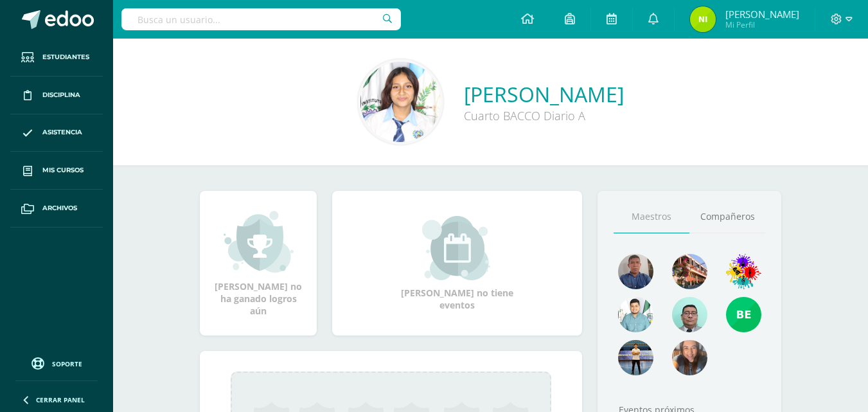  I want to click on a: Compañeros, so click(727, 217).